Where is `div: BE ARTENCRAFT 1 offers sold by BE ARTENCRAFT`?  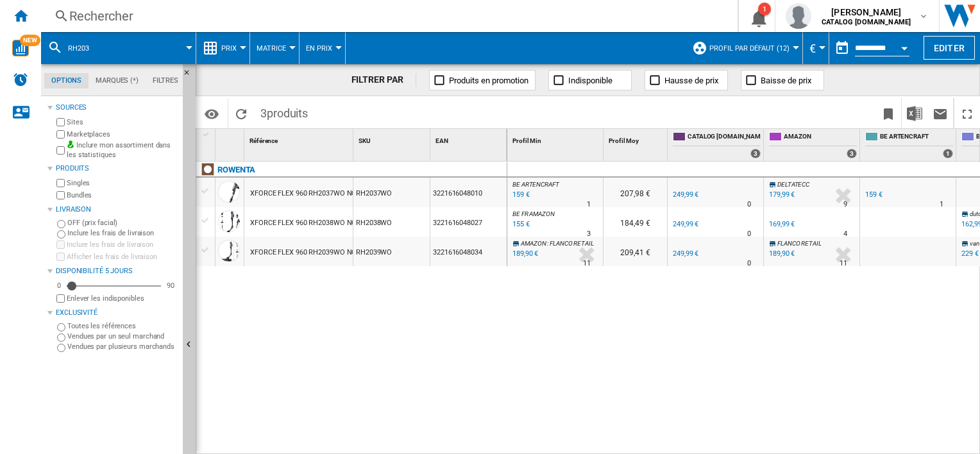
div: BE ARTENCRAFT 1 offers sold by BE ARTENCRAFT is located at coordinates (909, 145).